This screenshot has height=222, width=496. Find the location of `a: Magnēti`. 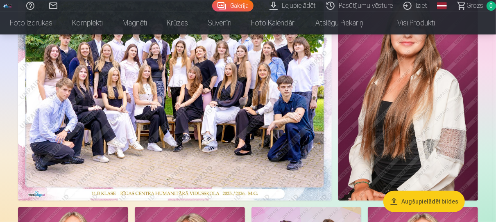

a: Magnēti is located at coordinates (135, 23).